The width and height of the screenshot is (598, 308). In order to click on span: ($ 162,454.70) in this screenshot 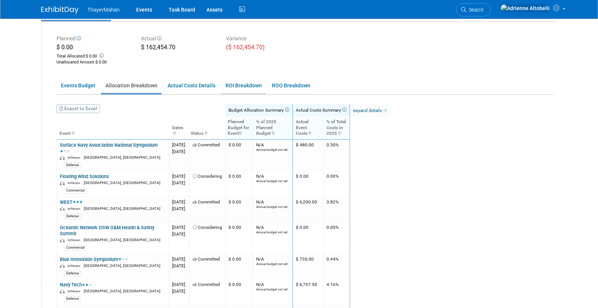, I will do `click(245, 47)`.